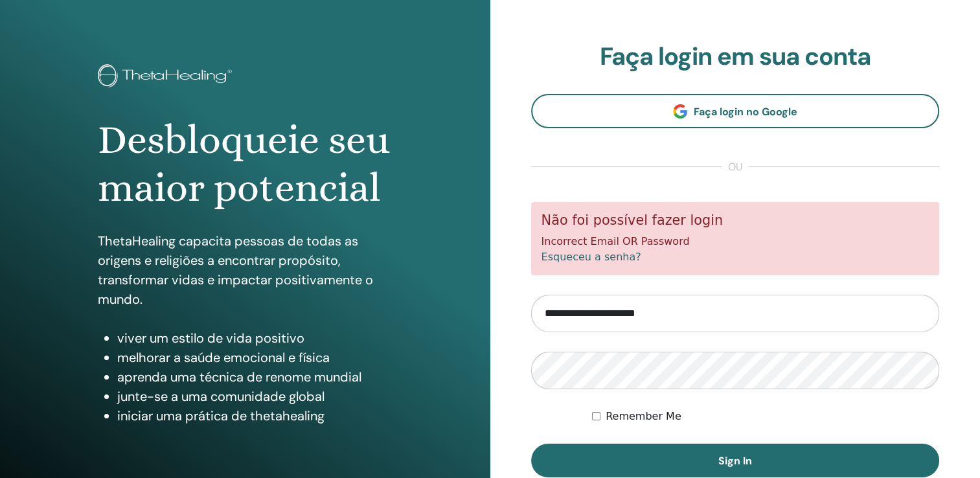 This screenshot has height=478, width=980. Describe the element at coordinates (254, 377) in the screenshot. I see `li: aprenda uma técnica de renome mundial` at that location.